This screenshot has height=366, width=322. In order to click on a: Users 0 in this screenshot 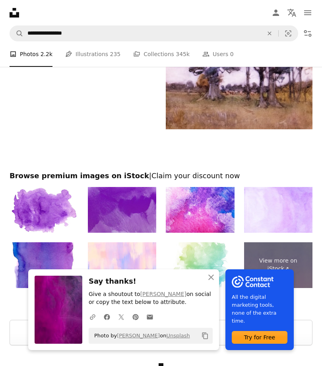, I will do `click(218, 54)`.